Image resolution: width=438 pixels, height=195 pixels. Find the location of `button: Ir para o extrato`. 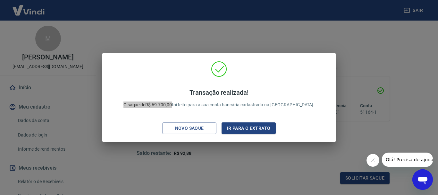

button: Ir para o extrato is located at coordinates (249, 128).